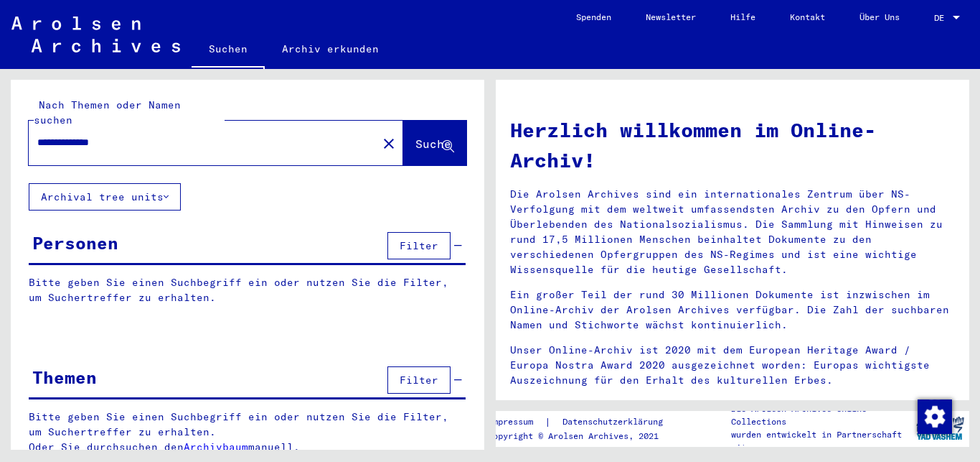 The image size is (980, 462). Describe the element at coordinates (435, 143) in the screenshot. I see `button: Suche` at that location.